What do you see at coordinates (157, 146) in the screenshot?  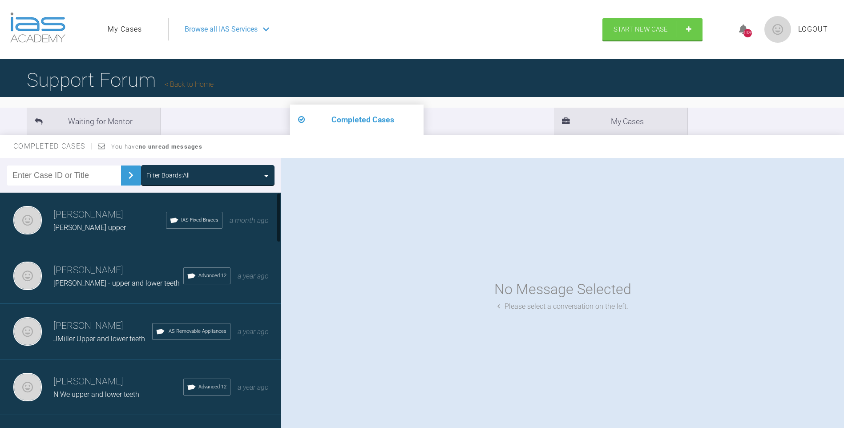 I see `span: You have` at bounding box center [157, 146].